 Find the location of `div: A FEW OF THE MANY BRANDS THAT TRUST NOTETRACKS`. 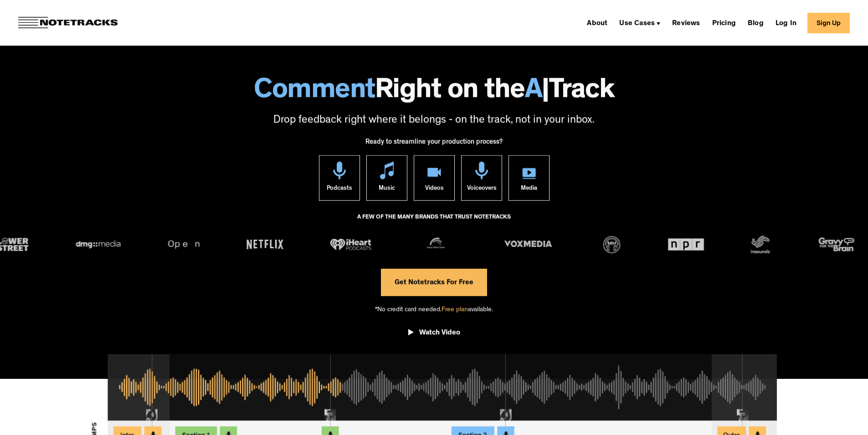

div: A FEW OF THE MANY BRANDS THAT TRUST NOTETRACKS is located at coordinates (434, 222).